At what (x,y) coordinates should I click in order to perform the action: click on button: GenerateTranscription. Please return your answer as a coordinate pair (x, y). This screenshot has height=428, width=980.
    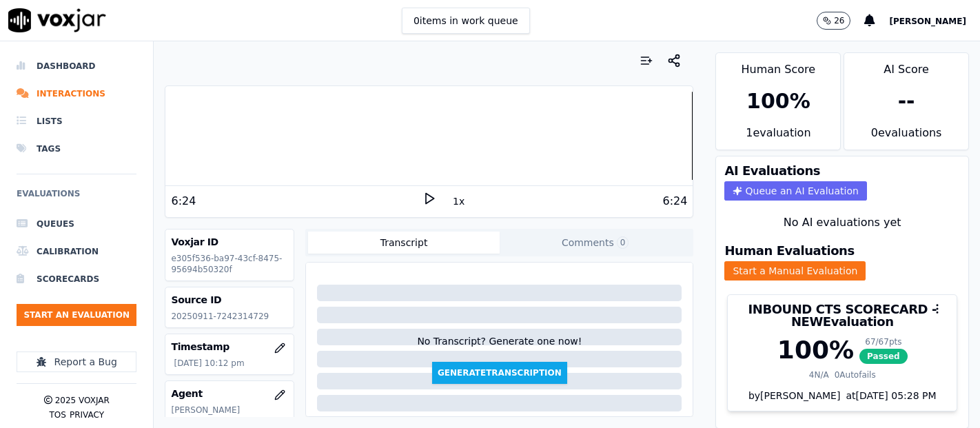
    Looking at the image, I should click on (500, 372).